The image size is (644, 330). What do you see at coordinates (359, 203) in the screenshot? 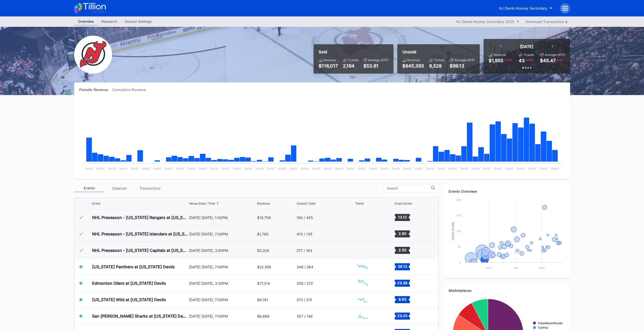
I see `div: Trend` at bounding box center [359, 203].